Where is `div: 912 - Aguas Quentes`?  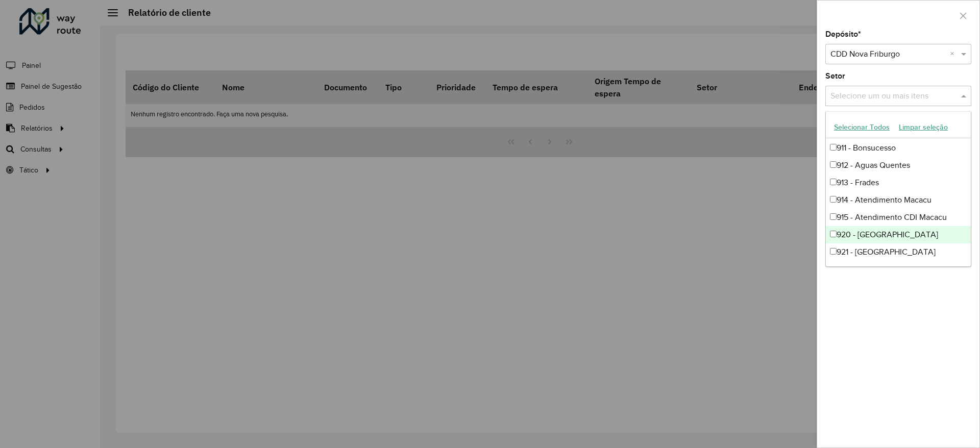
div: 912 - Aguas Quentes is located at coordinates (898, 166).